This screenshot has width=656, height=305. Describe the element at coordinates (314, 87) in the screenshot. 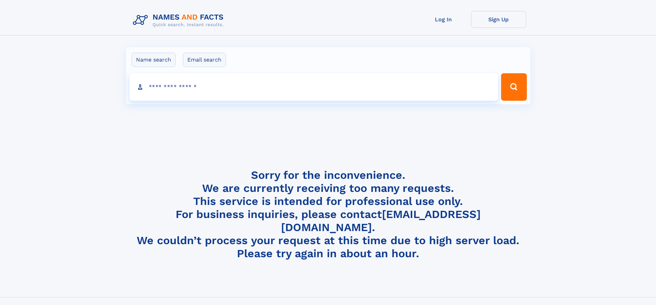

I see `input: search input` at that location.